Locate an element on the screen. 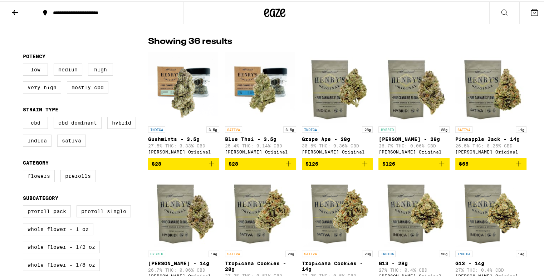 The height and width of the screenshot is (277, 544). label: Mostly CBD is located at coordinates (88, 86).